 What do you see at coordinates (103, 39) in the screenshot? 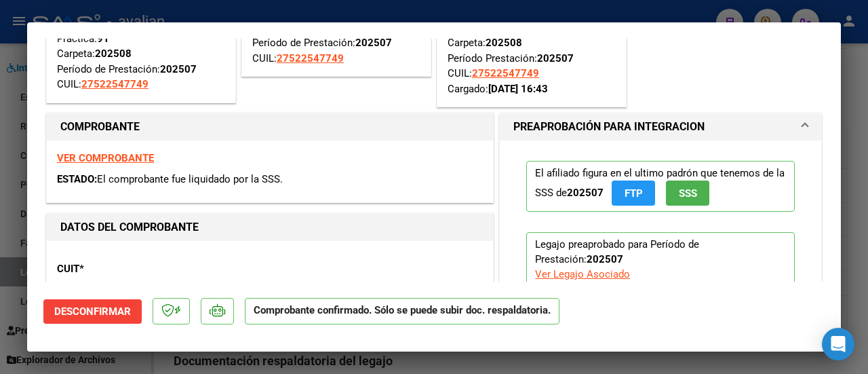
I see `strong: 91` at bounding box center [103, 39].